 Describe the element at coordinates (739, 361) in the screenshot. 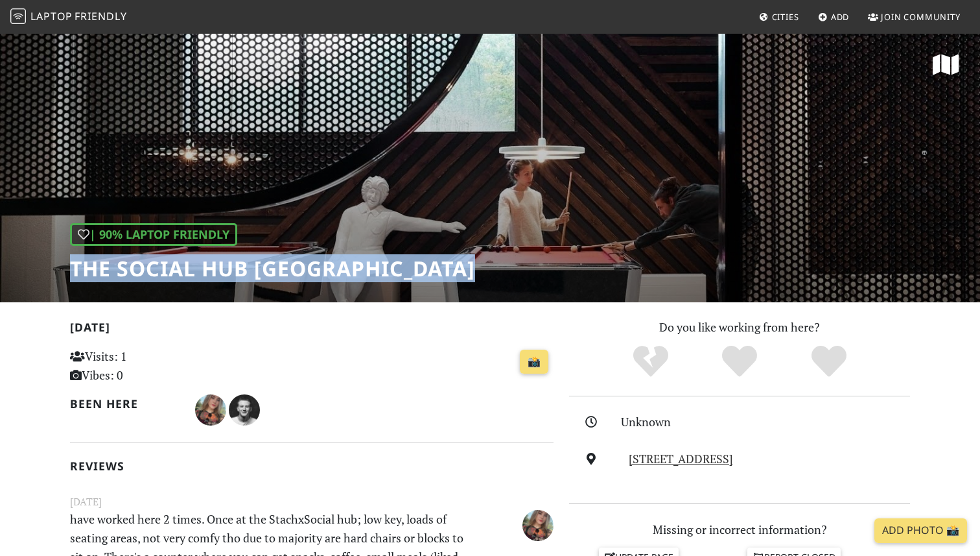

I see `div: Yes` at that location.